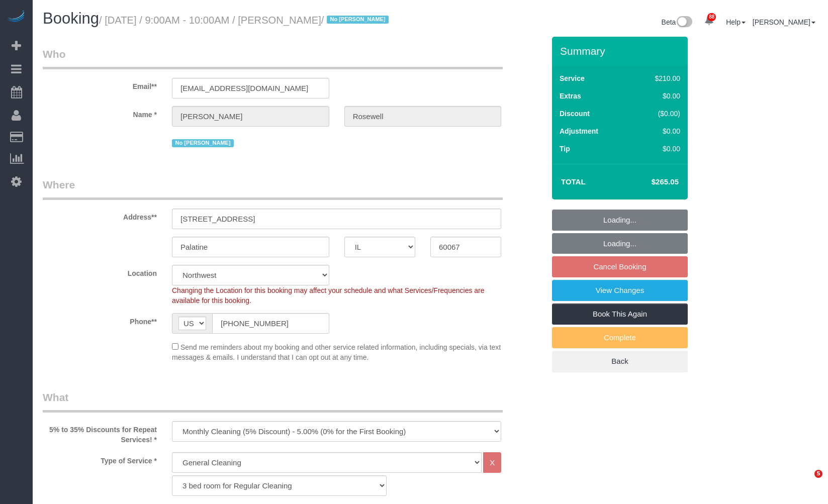  I want to click on label: Adjustment, so click(578, 131).